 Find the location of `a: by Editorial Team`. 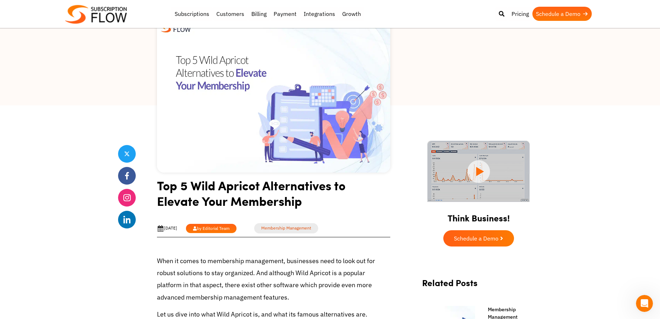

a: by Editorial Team is located at coordinates (211, 228).